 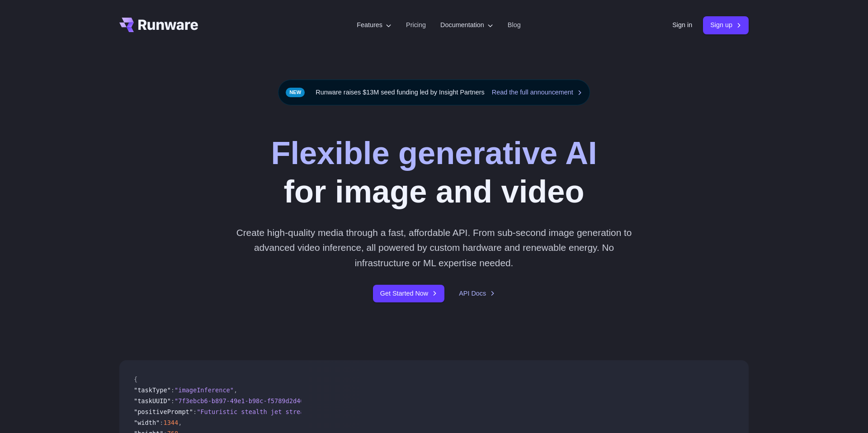 What do you see at coordinates (434, 248) in the screenshot?
I see `p: Create high-quality media through a fast, affordable API. From sub-second image generation to adv...` at bounding box center [434, 248].